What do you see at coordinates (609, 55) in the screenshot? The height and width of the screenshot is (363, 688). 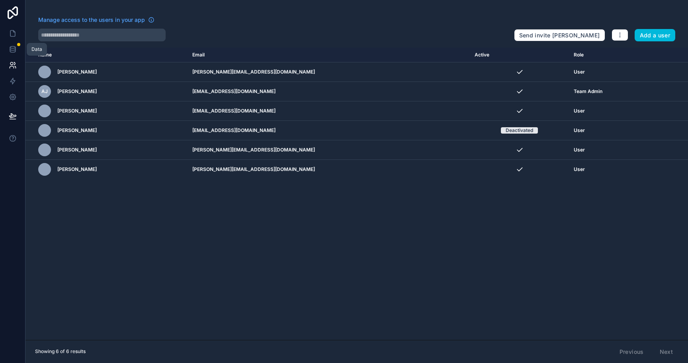 I see `th: Role` at bounding box center [609, 55].